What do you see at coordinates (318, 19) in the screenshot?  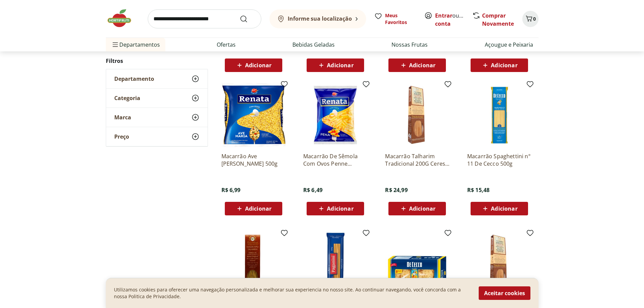 I see `button: Informe sua localização` at bounding box center [318, 19].